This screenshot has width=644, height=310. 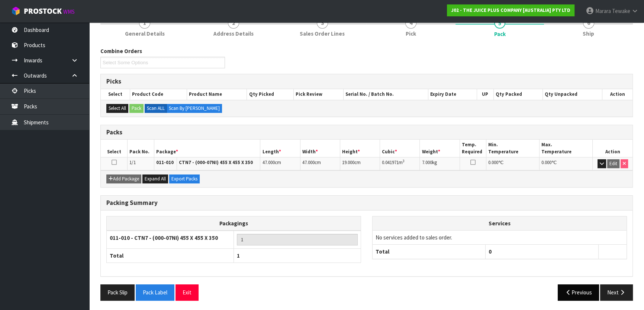 What do you see at coordinates (473, 148) in the screenshot?
I see `th: Temp. Required` at bounding box center [473, 148].